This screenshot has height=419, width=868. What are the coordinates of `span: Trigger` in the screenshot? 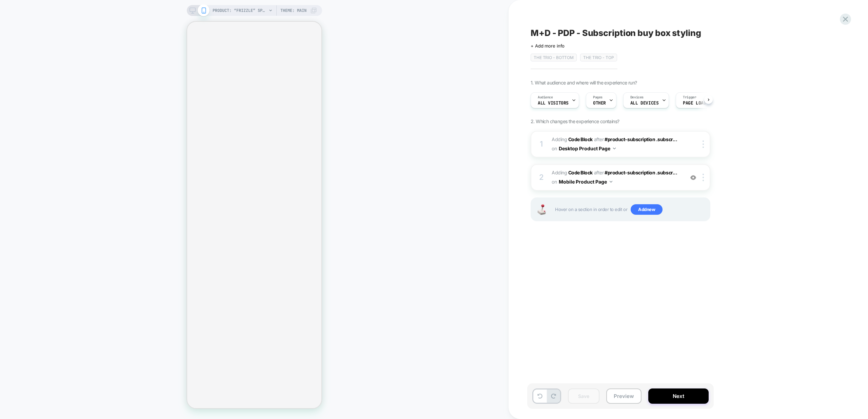 It's located at (689, 97).